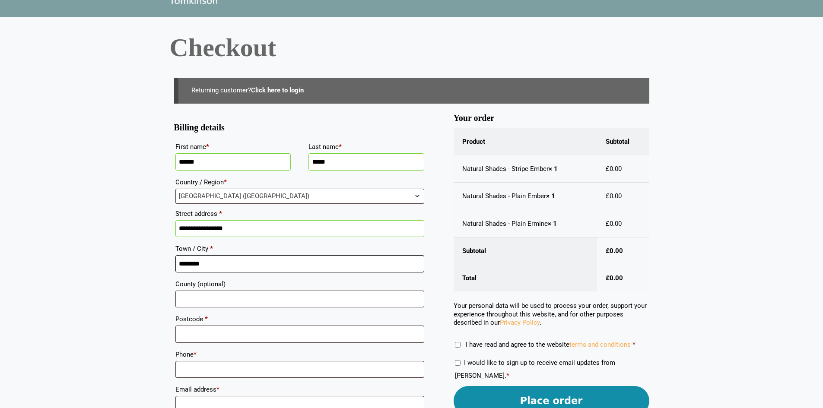 The width and height of the screenshot is (823, 408). Describe the element at coordinates (600, 345) in the screenshot. I see `a: terms and conditions` at that location.